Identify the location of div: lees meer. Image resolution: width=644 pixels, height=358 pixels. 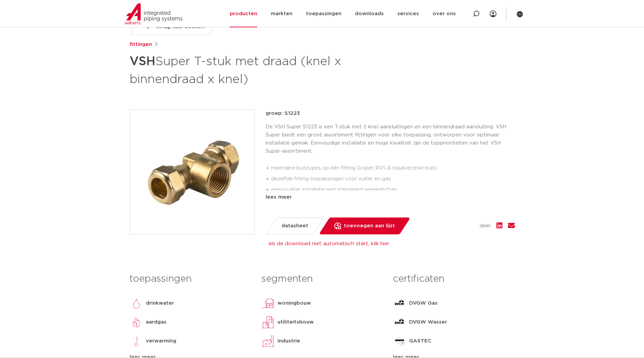
(390, 197).